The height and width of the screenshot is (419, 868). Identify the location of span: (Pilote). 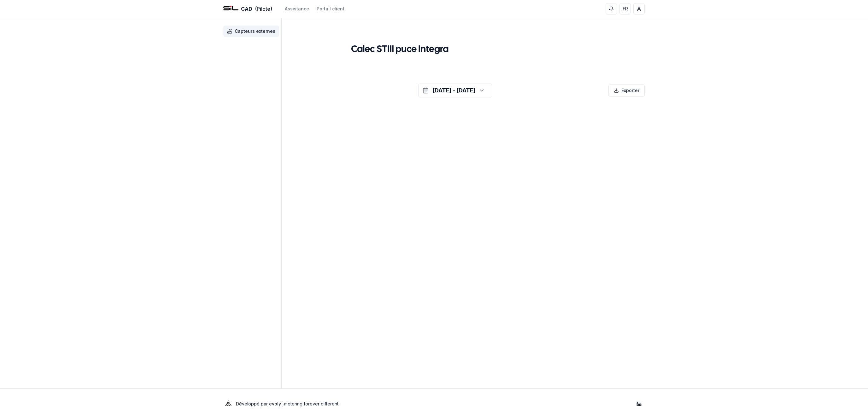
(263, 9).